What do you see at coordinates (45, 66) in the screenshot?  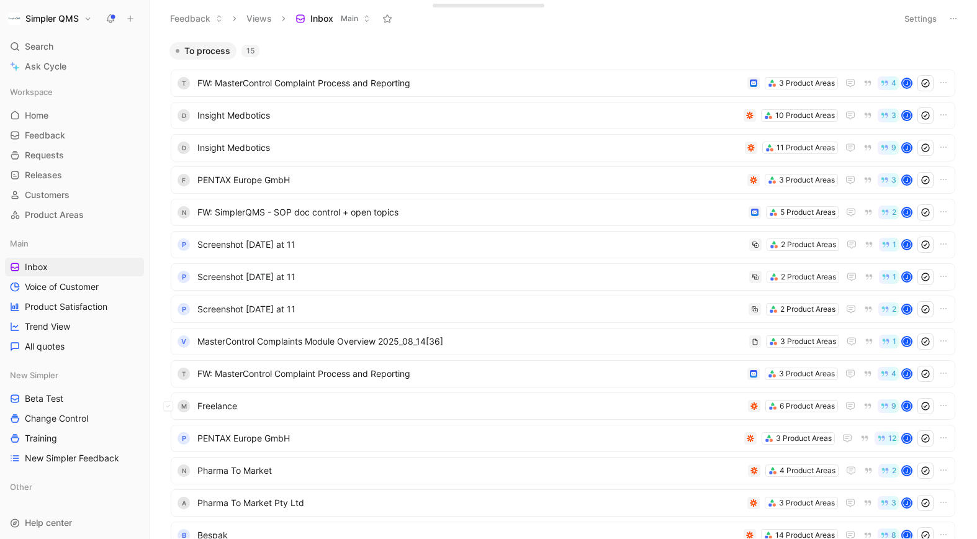 I see `span: Ask Cycle` at bounding box center [45, 66].